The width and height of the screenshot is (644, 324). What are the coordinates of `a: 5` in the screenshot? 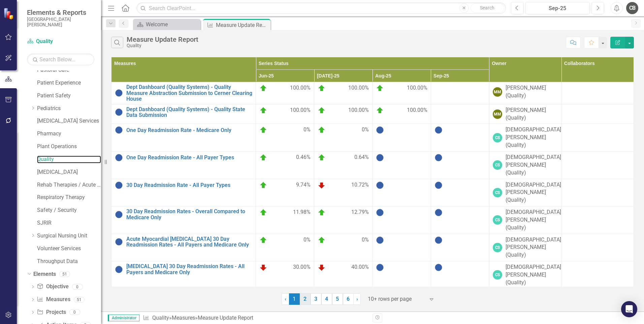 It's located at (337, 299).